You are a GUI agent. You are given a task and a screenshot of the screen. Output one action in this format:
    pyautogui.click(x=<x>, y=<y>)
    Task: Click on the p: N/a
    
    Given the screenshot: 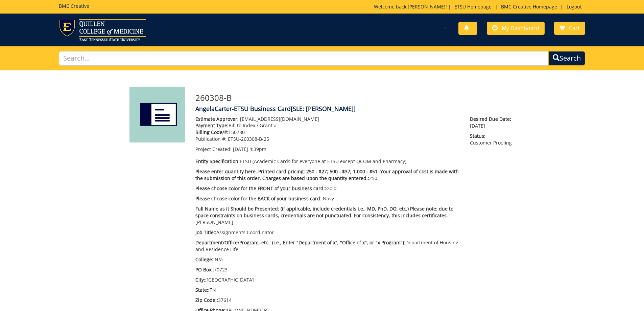 What is the action you would take?
    pyautogui.click(x=328, y=260)
    